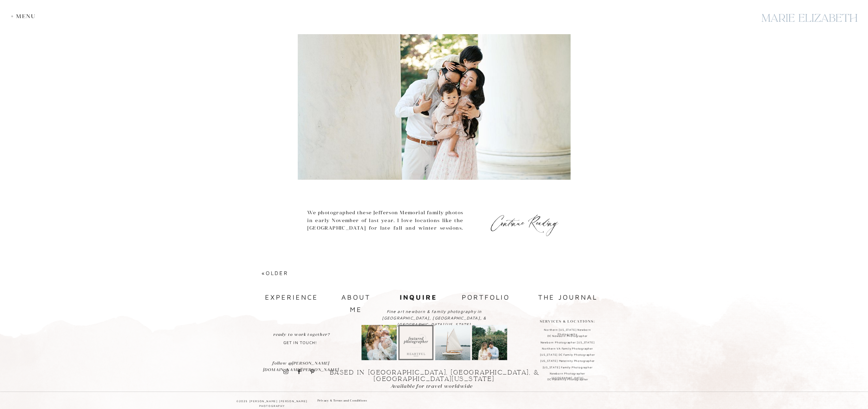 This screenshot has height=409, width=868. What do you see at coordinates (434, 106) in the screenshot?
I see `a: Jefferson Memorial Family Photos With A Family Of Four.` at bounding box center [434, 106].